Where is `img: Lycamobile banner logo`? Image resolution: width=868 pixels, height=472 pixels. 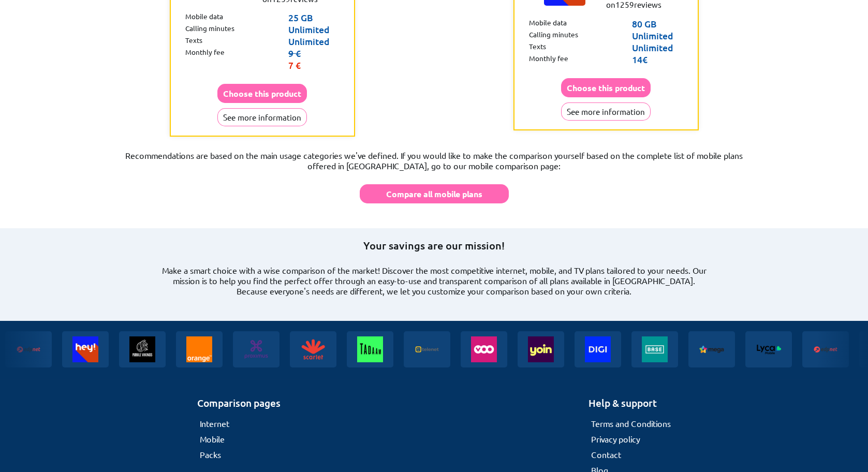
img: Lycamobile banner logo is located at coordinates (768, 350).